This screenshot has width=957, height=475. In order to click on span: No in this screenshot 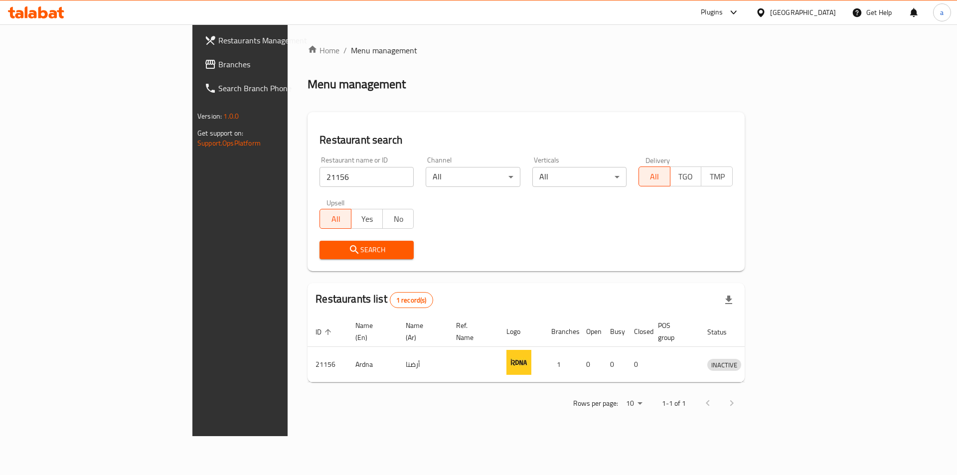, I will do `click(398, 219)`.